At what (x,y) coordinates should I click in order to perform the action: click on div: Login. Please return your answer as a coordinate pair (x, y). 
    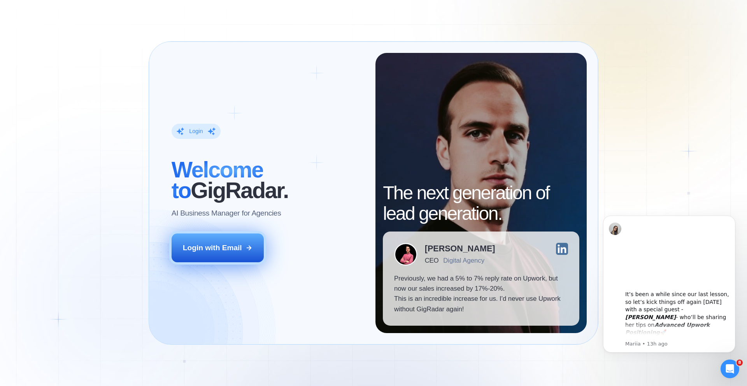
    Looking at the image, I should click on (196, 131).